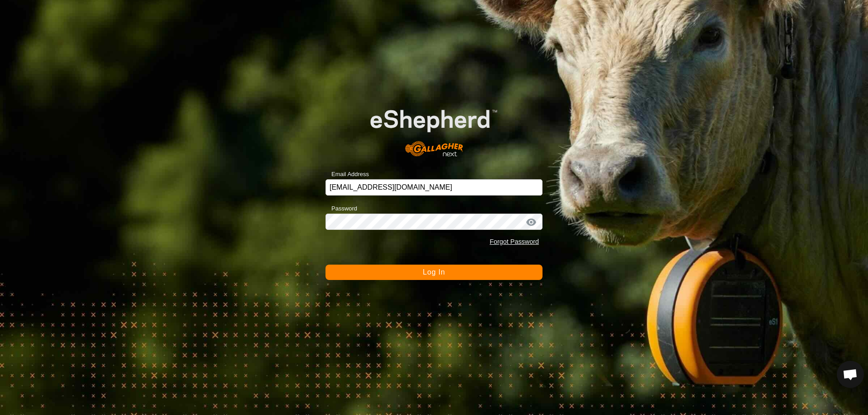 Image resolution: width=868 pixels, height=415 pixels. What do you see at coordinates (851, 375) in the screenshot?
I see `a: Open chat` at bounding box center [851, 375].